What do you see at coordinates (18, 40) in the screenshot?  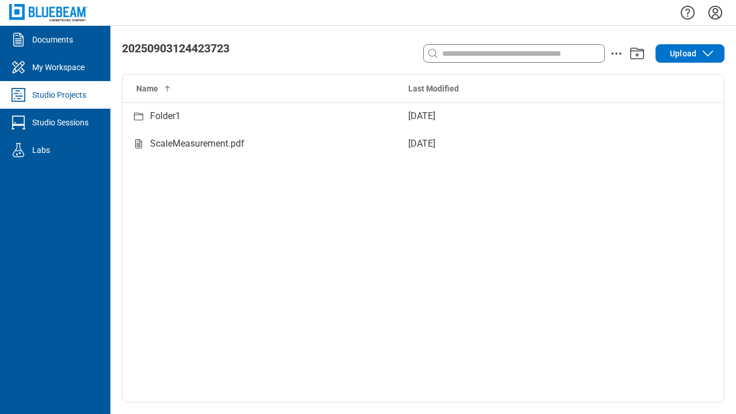 I see `svg: Documents` at bounding box center [18, 40].